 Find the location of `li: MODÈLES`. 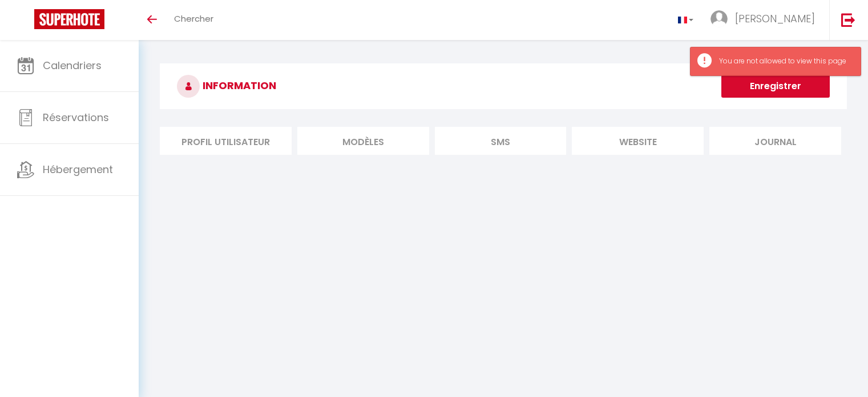

li: MODÈLES is located at coordinates (363, 141).